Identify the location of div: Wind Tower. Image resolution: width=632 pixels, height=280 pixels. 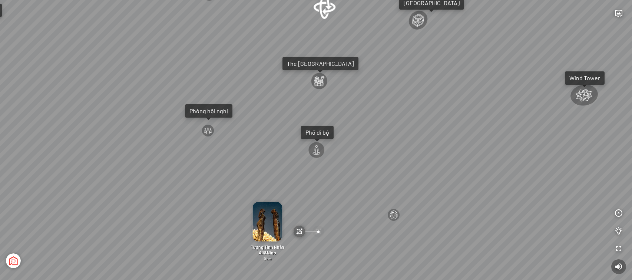
(584, 78).